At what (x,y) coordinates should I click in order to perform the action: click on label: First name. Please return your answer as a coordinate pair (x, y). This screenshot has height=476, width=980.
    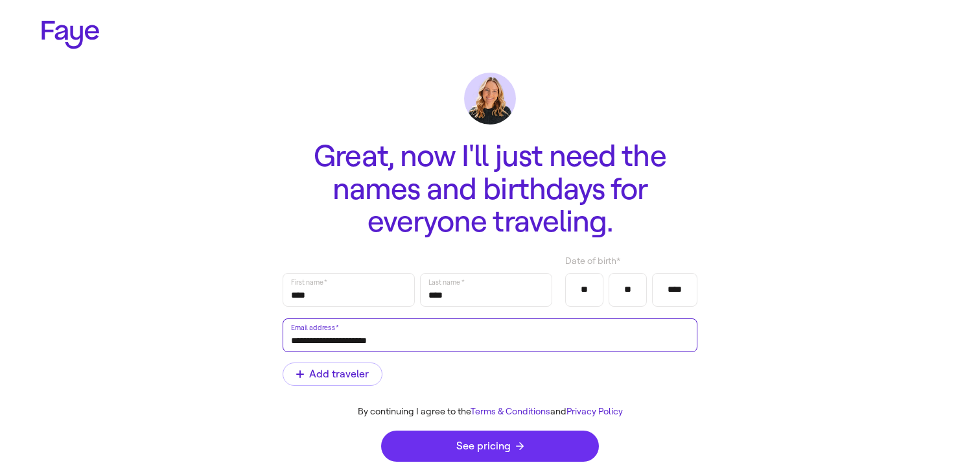
    Looking at the image, I should click on (309, 282).